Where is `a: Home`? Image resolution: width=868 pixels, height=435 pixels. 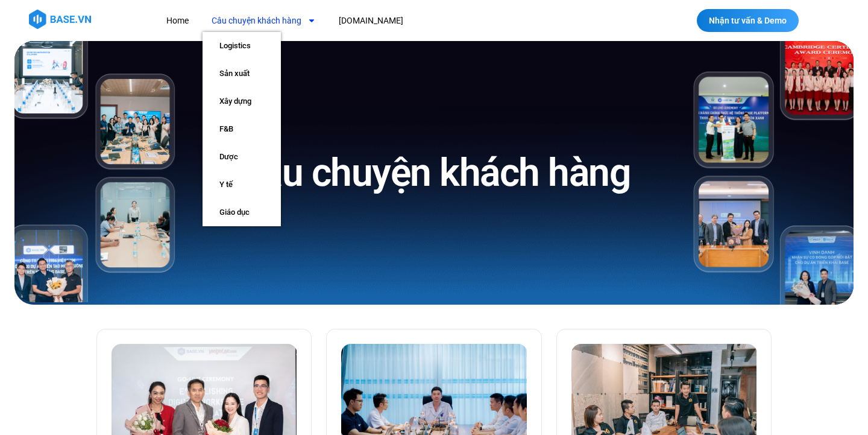
a: Home is located at coordinates (177, 21).